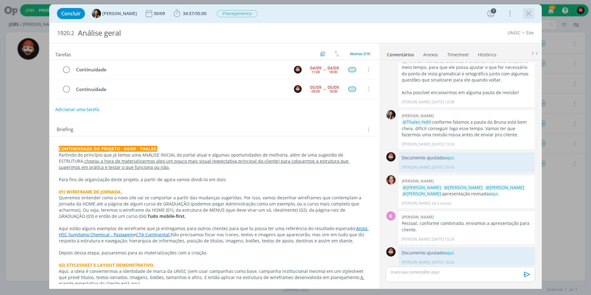 The width and height of the screenshot is (591, 295). Describe the element at coordinates (214, 180) in the screenshot. I see `p: Para fins de organização deste projeto, a partir de agora vamos dividi-lo em dois:` at that location.